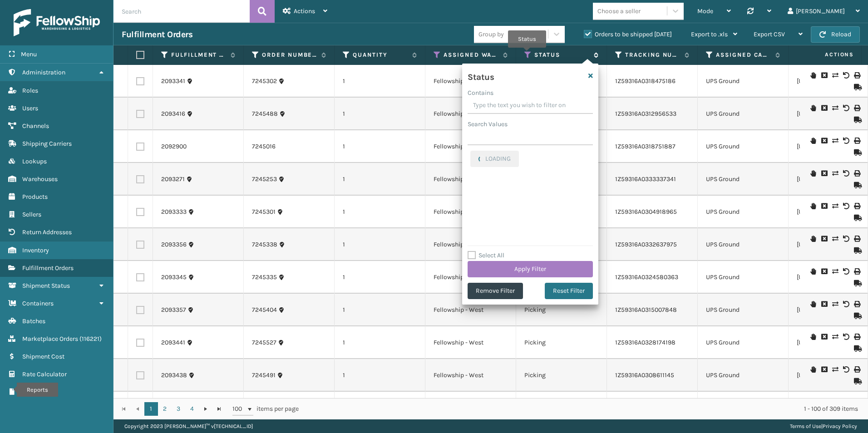 This screenshot has width=868, height=433. Describe the element at coordinates (646, 212) in the screenshot. I see `a: 1Z59316A0304918965` at that location.